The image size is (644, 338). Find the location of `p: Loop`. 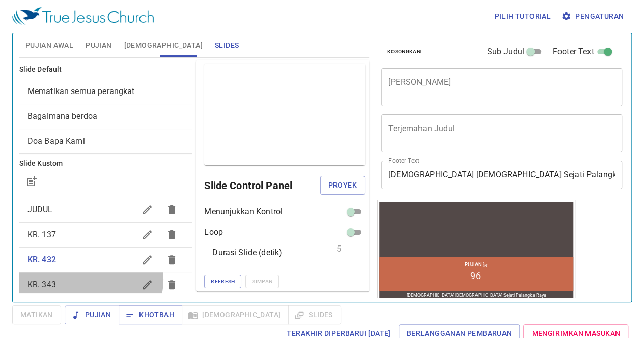

p: Loop is located at coordinates (213, 232).